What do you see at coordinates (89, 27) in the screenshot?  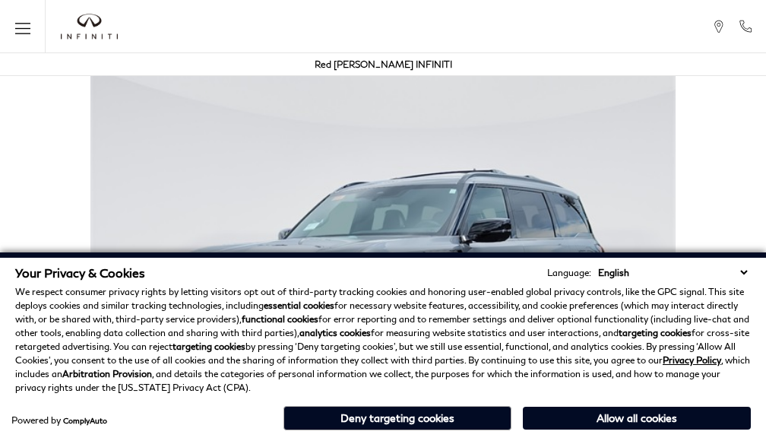 I see `img: INFINITI` at bounding box center [89, 27].